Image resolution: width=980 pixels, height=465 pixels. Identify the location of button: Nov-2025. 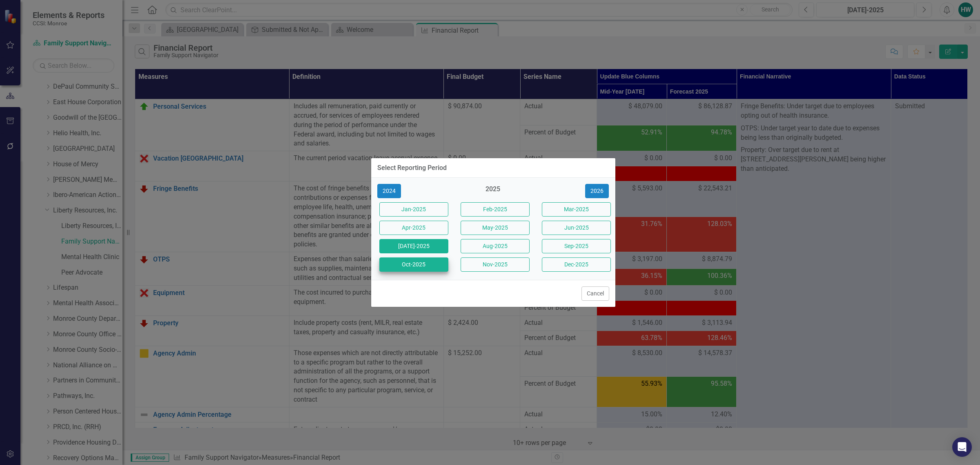
(495, 265).